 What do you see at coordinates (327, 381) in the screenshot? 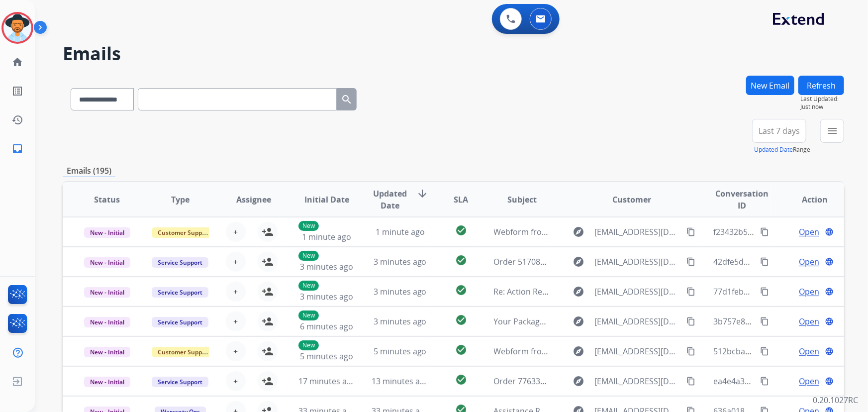
I see `span: 17 minutes ago` at bounding box center [327, 381].